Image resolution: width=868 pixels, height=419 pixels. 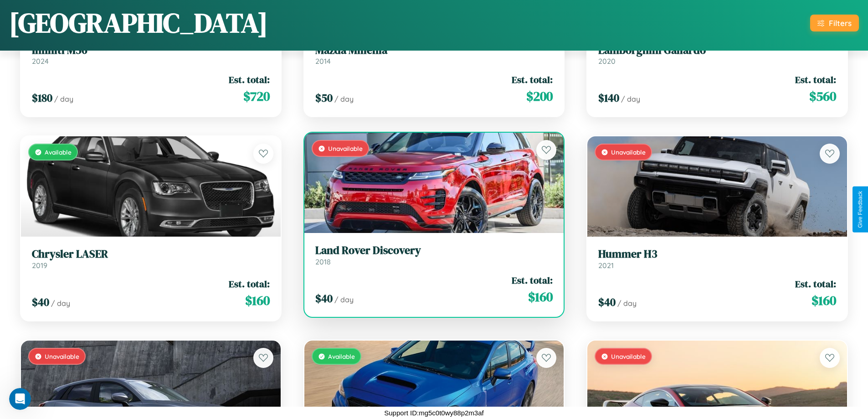 What do you see at coordinates (42, 98) in the screenshot?
I see `span: $ 180` at bounding box center [42, 98].